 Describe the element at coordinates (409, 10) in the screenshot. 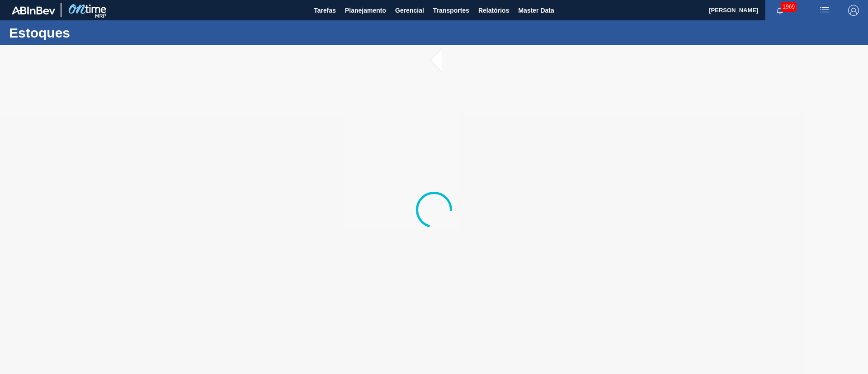

I see `span: Gerencial` at that location.